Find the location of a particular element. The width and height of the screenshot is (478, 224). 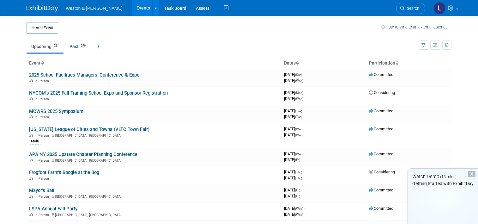

th: Event is located at coordinates (154, 63).